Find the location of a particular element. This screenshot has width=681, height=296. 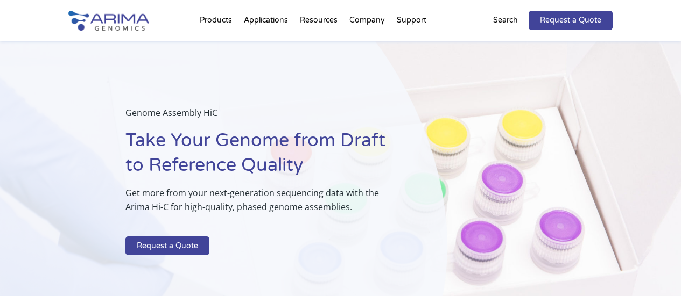

img: Arima-Genomics-logo is located at coordinates (109, 20).